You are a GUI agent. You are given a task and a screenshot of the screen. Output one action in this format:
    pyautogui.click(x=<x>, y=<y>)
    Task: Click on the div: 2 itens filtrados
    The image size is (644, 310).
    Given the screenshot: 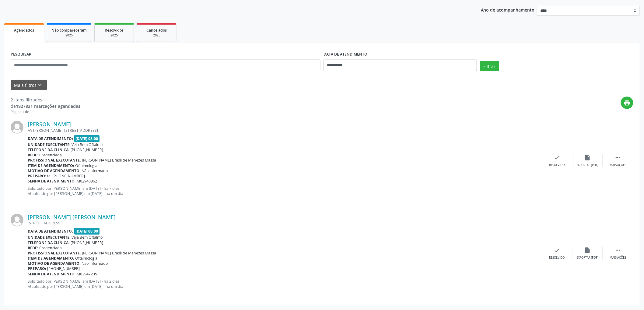 What is the action you would take?
    pyautogui.click(x=45, y=100)
    